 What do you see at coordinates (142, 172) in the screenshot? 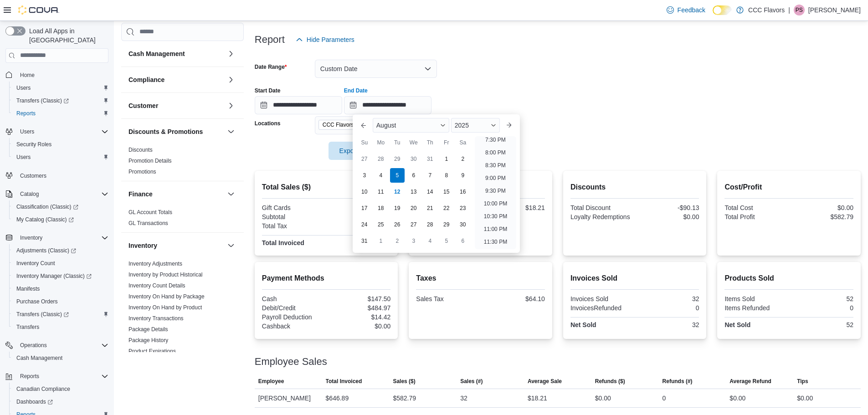
I see `a: Promotions` at bounding box center [142, 172].